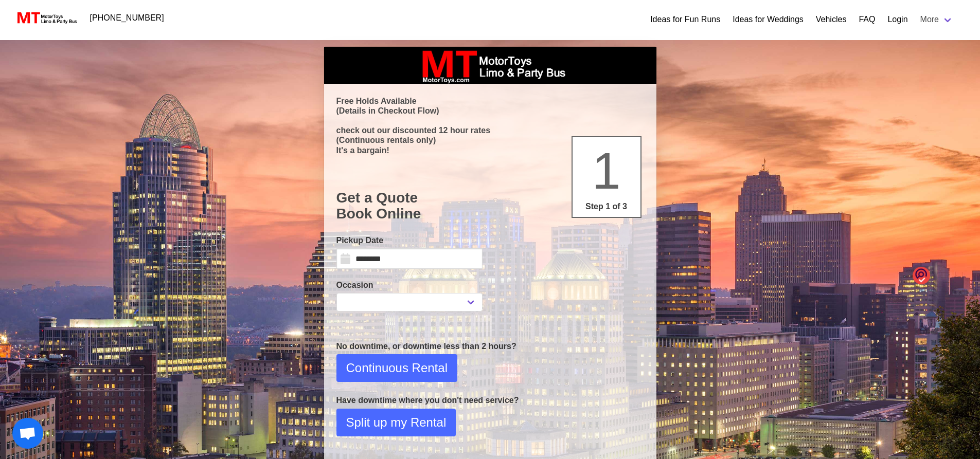 Image resolution: width=980 pixels, height=459 pixels. What do you see at coordinates (490, 110) in the screenshot?
I see `p: (Details in Checkout Flow)` at bounding box center [490, 110].